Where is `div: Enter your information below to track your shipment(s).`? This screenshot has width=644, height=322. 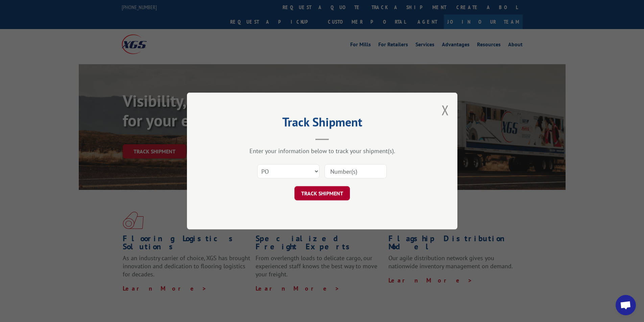 div: Enter your information below to track your shipment(s). is located at coordinates (322, 151).